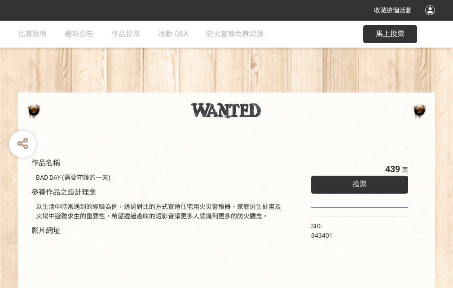  What do you see at coordinates (32, 34) in the screenshot?
I see `a: 比賽說明` at bounding box center [32, 34].